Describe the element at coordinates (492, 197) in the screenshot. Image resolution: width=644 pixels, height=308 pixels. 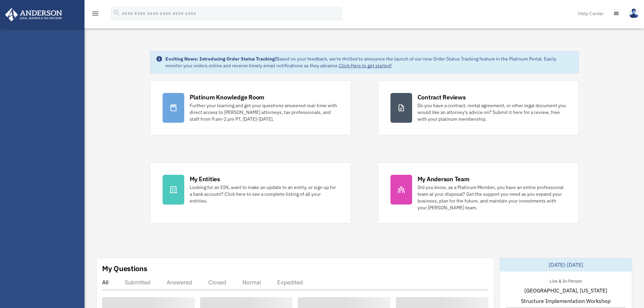
I see `div: Did you know, as a Platinum Member, you have an entire professional team at your disposal? Get th...` at that location.